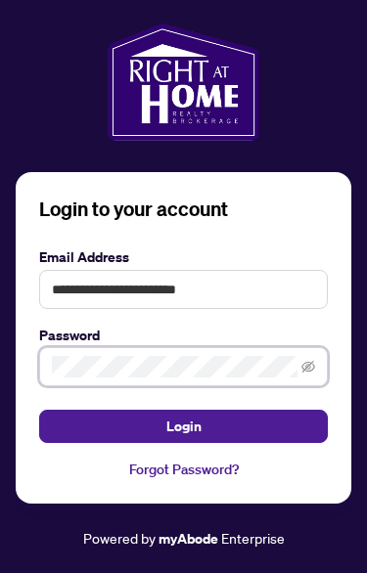 Image resolution: width=367 pixels, height=573 pixels. Describe the element at coordinates (308, 367) in the screenshot. I see `span: eye-invisible` at that location.